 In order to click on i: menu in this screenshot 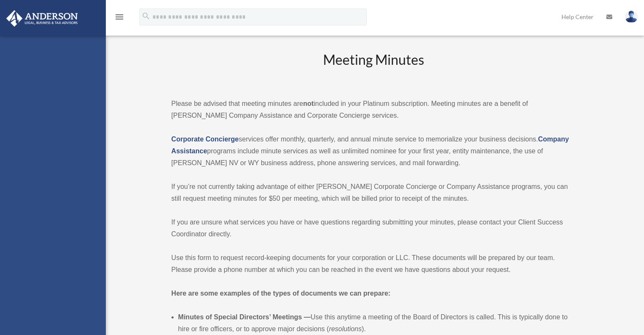, I will do `click(119, 17)`.